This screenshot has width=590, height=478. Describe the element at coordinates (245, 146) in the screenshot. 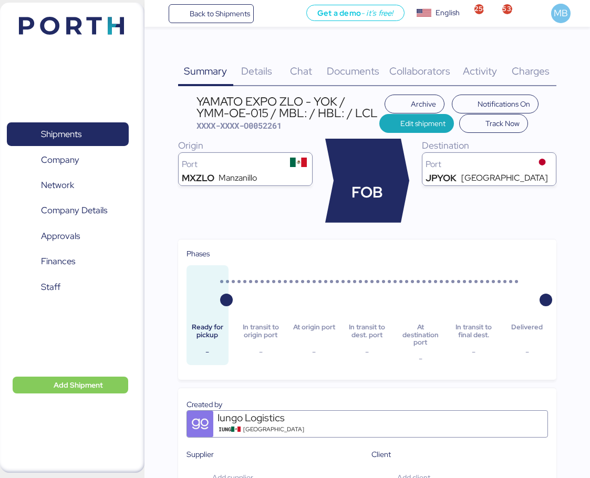

I see `div: Origin` at that location.